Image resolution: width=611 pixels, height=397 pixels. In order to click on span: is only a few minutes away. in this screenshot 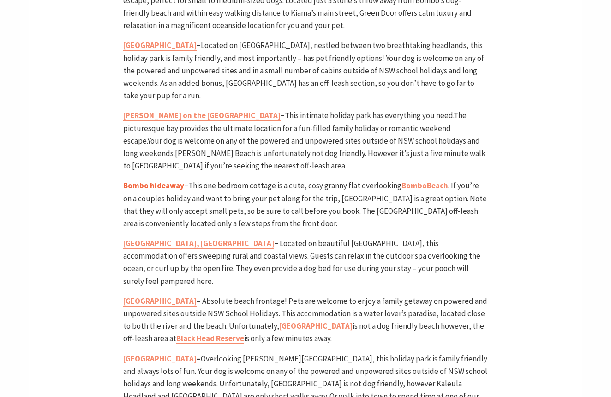, I will do `click(254, 338)`.